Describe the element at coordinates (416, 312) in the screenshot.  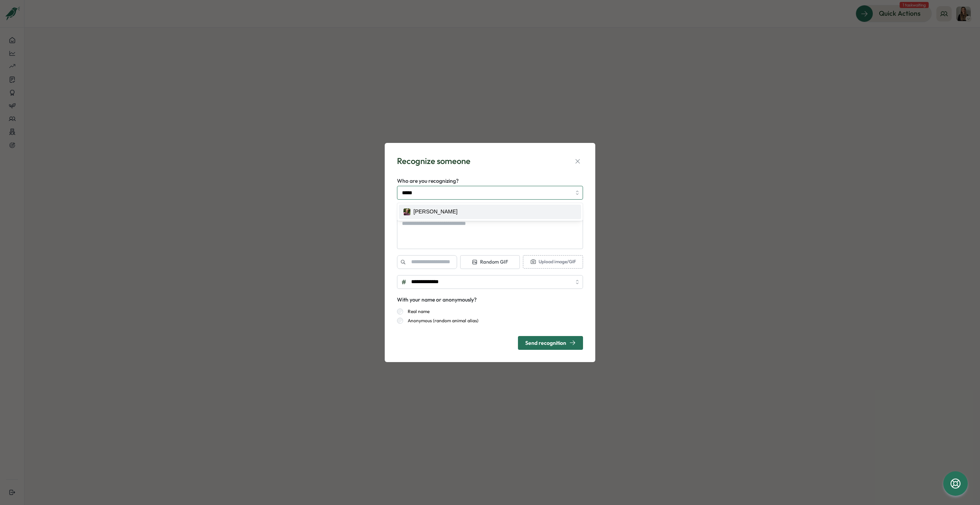
I see `label: Real name` at that location.